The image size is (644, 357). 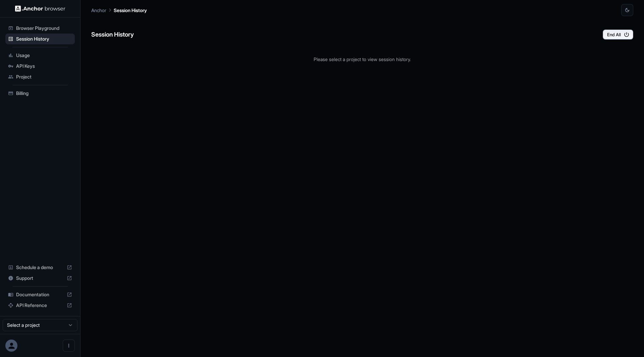 What do you see at coordinates (44, 66) in the screenshot?
I see `span: API Keys` at bounding box center [44, 66].